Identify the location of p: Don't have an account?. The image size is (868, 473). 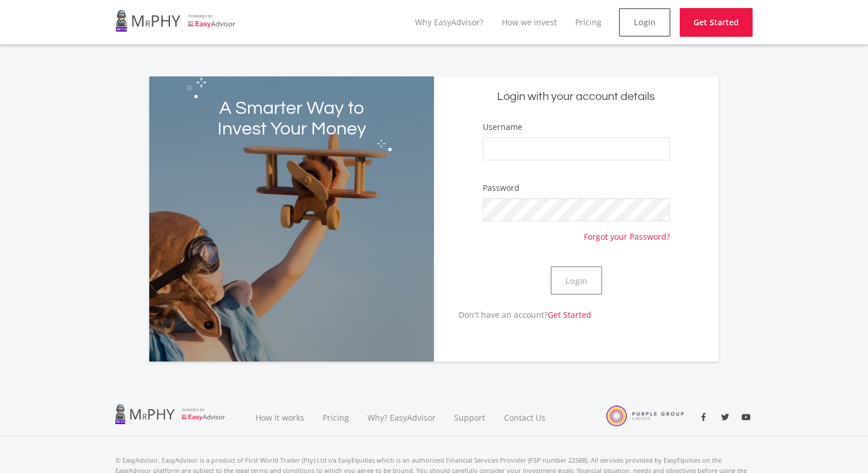
(513, 314).